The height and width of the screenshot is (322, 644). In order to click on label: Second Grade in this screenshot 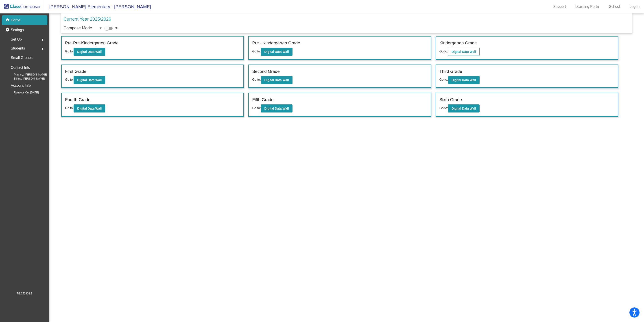, I will do `click(266, 72)`.